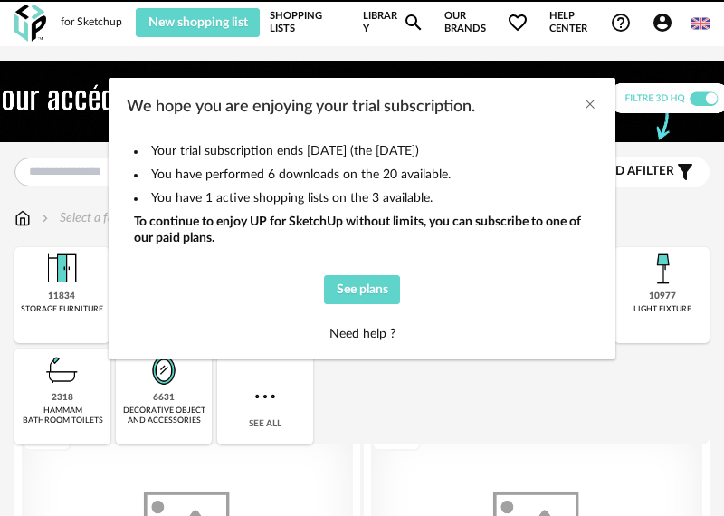  Describe the element at coordinates (300, 107) in the screenshot. I see `span: We hope you are enjoying your trial subscription.` at that location.